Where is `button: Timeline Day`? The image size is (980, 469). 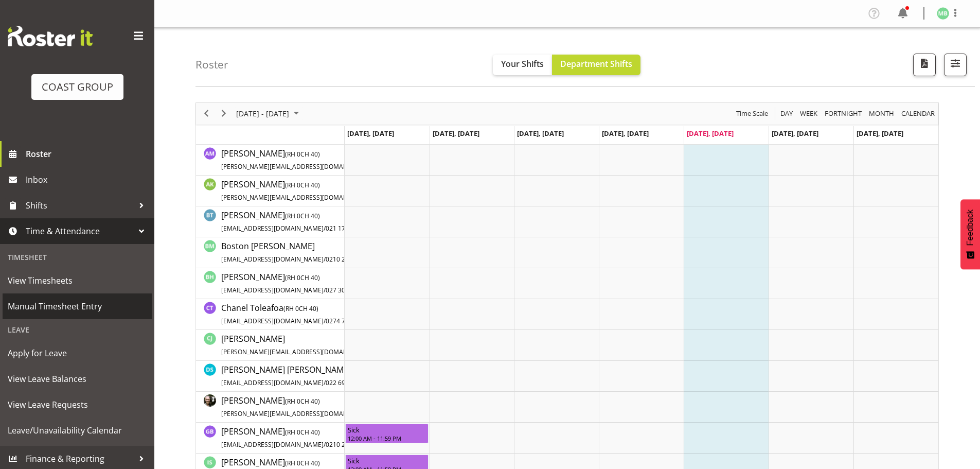
button: Timeline Day is located at coordinates (787, 114).